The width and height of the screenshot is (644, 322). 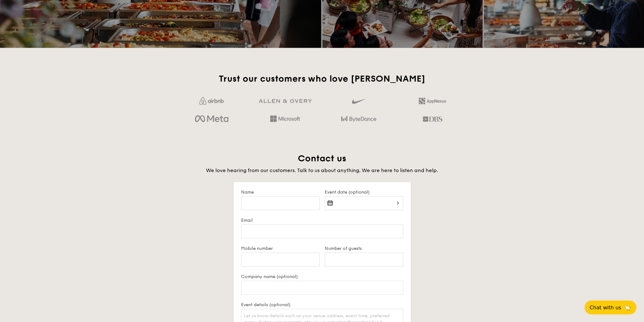 What do you see at coordinates (285, 100) in the screenshot?
I see `img: GRg3jHAAAAABJRU5ErkJggg==` at bounding box center [285, 100].